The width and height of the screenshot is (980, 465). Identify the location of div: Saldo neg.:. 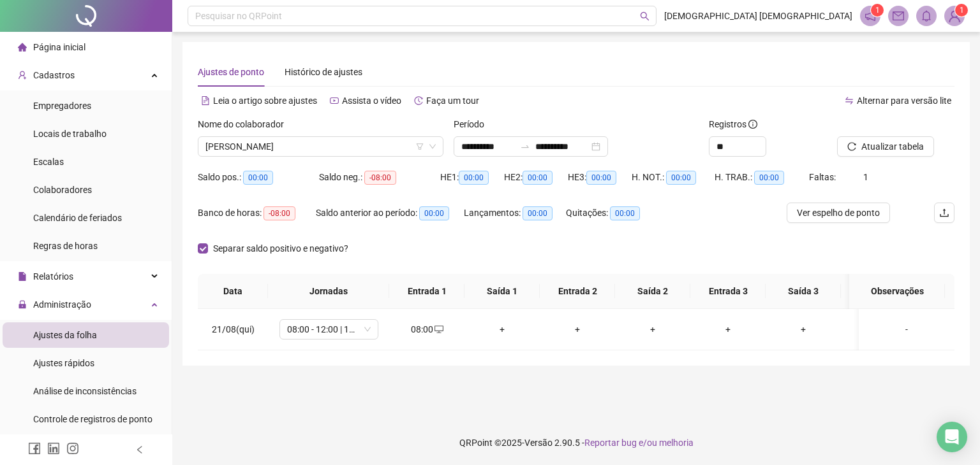
(379, 177).